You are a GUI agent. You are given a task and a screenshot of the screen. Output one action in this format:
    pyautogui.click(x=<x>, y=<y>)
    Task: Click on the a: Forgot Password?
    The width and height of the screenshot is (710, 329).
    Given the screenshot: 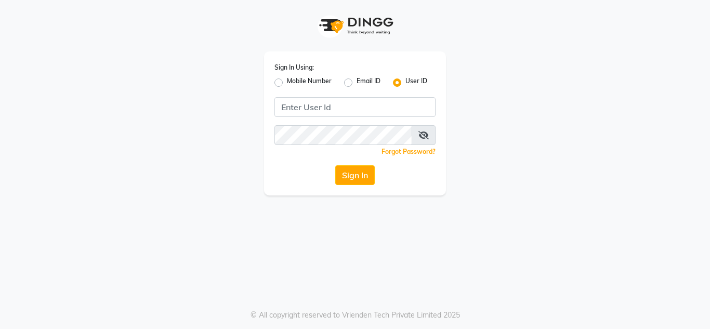 What is the action you would take?
    pyautogui.click(x=408, y=151)
    